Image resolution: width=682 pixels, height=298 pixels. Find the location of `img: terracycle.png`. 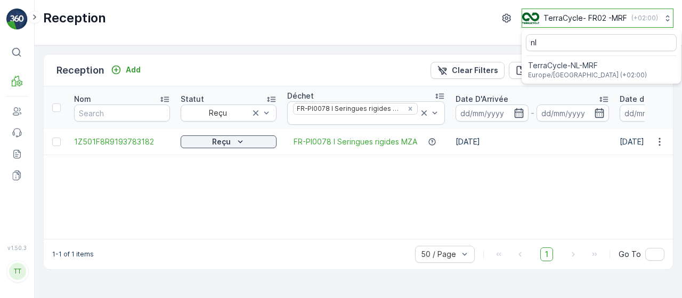

img: terracycle.png is located at coordinates (531, 18).